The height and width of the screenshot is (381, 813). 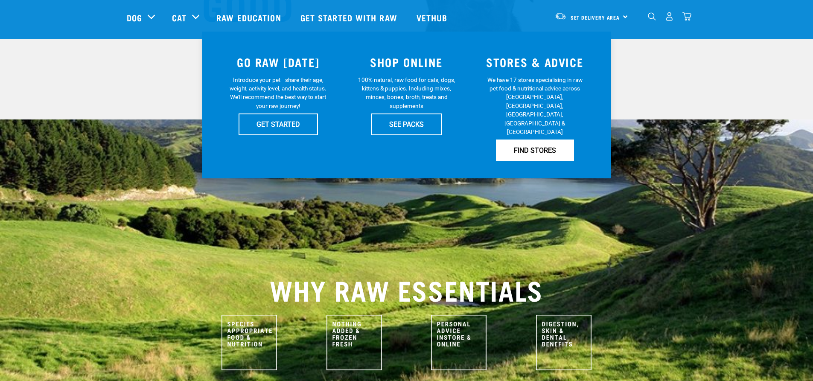 I want to click on span: Set Delivery Area, so click(x=596, y=17).